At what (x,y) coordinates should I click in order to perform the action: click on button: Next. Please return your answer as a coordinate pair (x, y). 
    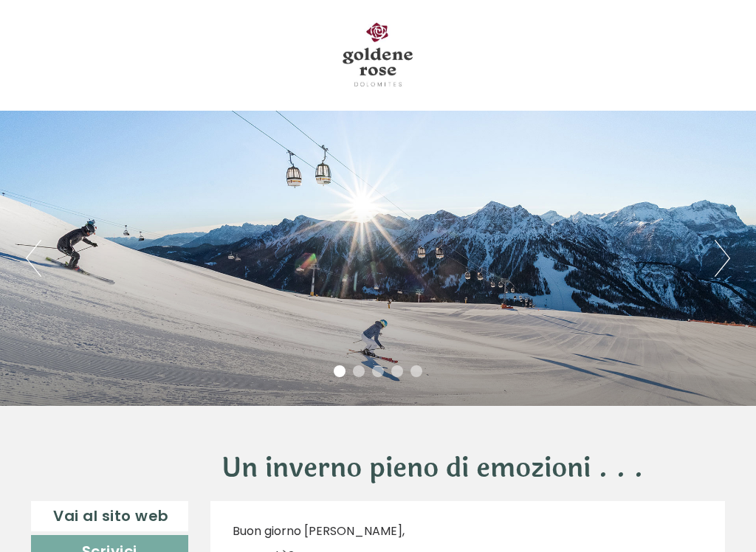
    Looking at the image, I should click on (722, 258).